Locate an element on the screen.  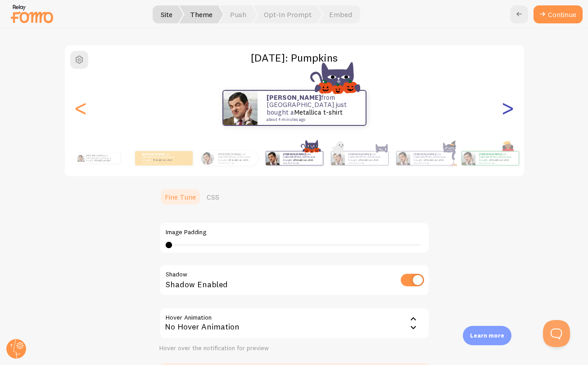
div: Previous slide is located at coordinates (81, 108).